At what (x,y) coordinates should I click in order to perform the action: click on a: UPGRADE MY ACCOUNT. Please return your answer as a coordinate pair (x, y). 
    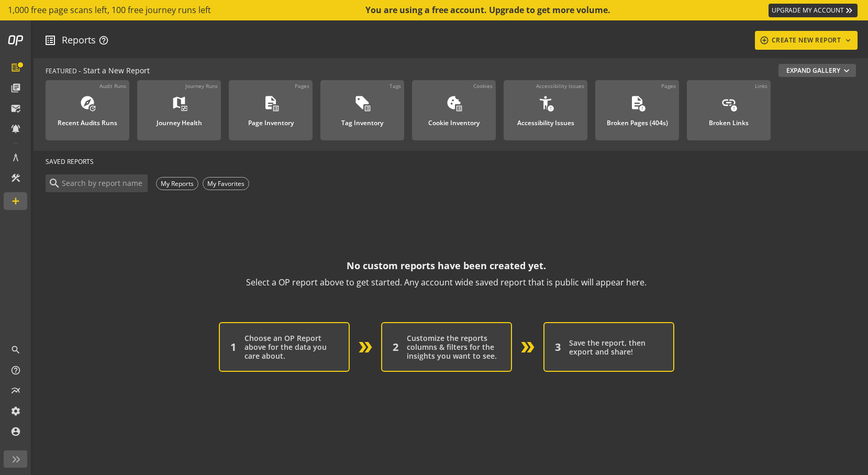
    Looking at the image, I should click on (813, 11).